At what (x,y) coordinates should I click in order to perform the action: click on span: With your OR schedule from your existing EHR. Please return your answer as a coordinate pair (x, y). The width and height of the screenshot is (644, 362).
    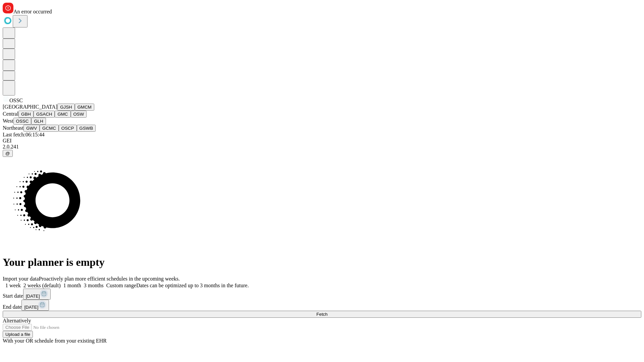
    Looking at the image, I should click on (54, 340).